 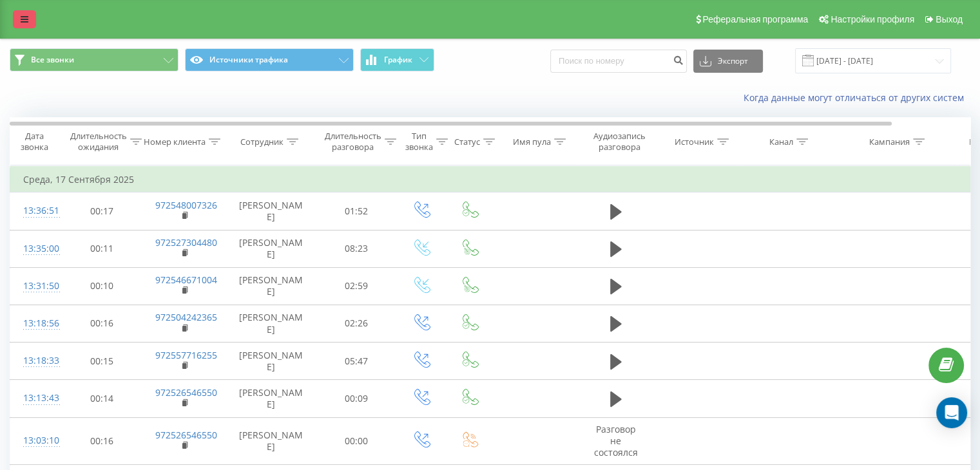 I want to click on span: Выход, so click(x=949, y=19).